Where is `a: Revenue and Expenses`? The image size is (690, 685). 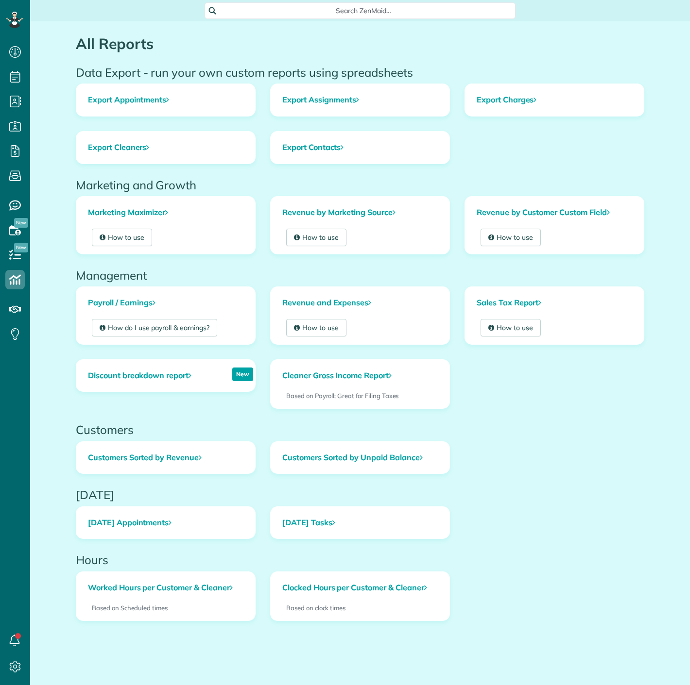 a: Revenue and Expenses is located at coordinates (360, 303).